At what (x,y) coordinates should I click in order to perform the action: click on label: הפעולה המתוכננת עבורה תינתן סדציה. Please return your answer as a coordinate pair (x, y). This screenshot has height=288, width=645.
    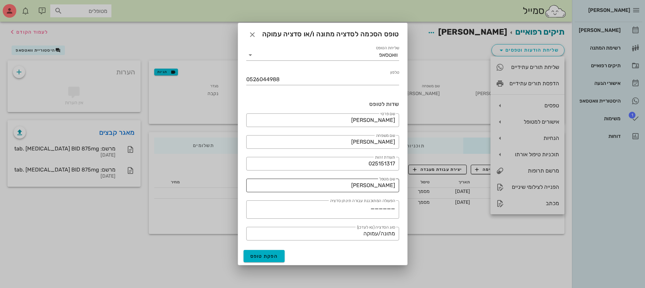
    Looking at the image, I should click on (362, 201).